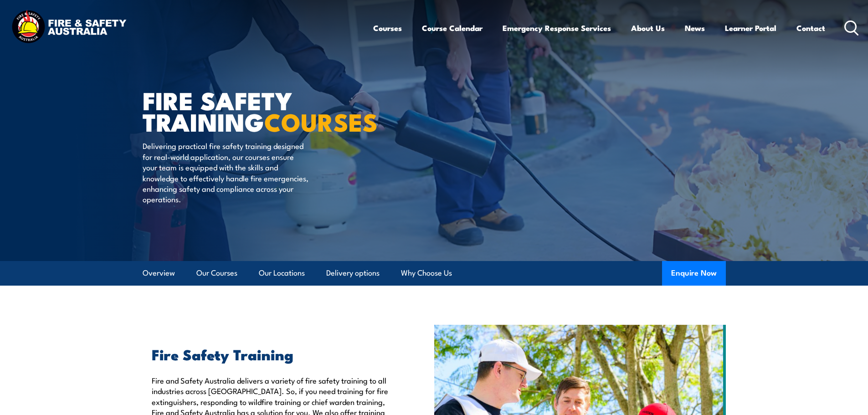 Image resolution: width=868 pixels, height=415 pixels. Describe the element at coordinates (648, 28) in the screenshot. I see `a: About Us` at that location.